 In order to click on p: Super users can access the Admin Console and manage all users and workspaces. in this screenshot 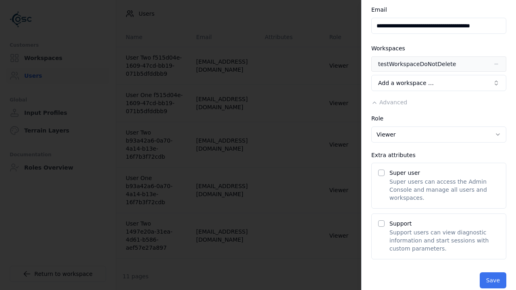, I will do `click(444, 190)`.